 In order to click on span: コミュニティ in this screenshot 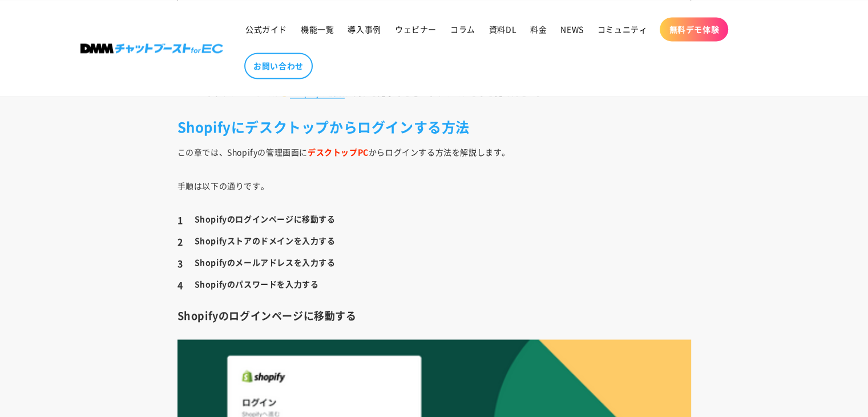, I will do `click(623, 29)`.